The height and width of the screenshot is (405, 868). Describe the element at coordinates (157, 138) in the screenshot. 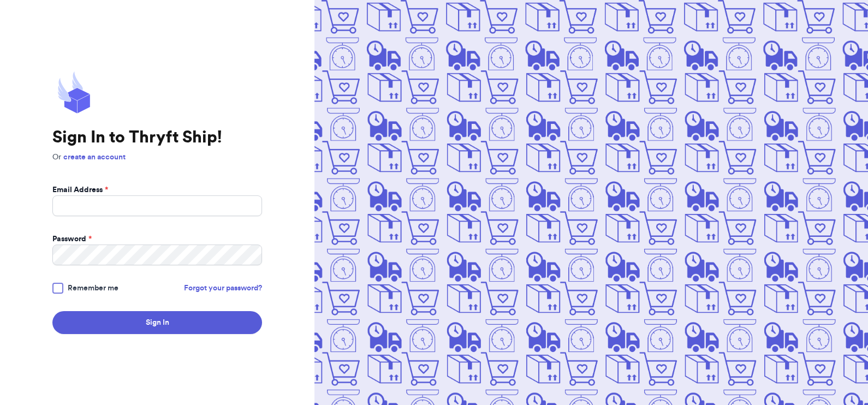

I see `h1: Sign In to Thryft Ship!` at that location.